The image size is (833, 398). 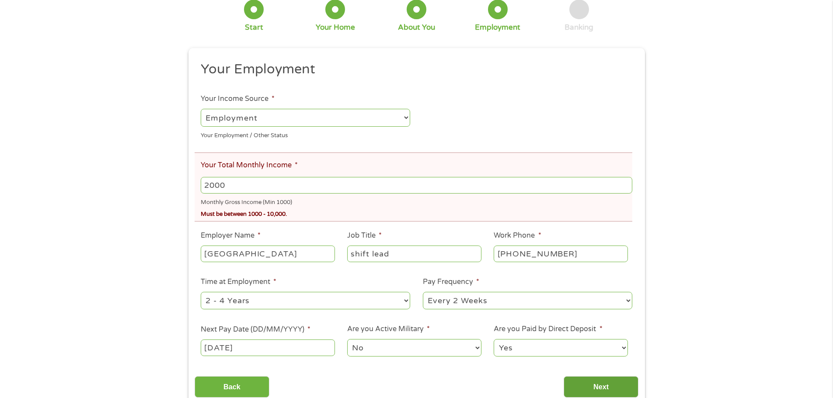 I want to click on div: Your Employment / Other Status, so click(x=305, y=134).